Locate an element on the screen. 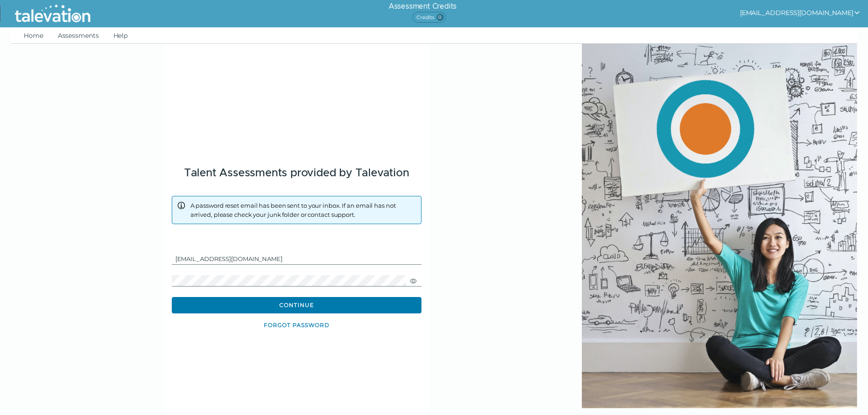 The height and width of the screenshot is (415, 868). button: show user actions is located at coordinates (800, 12).